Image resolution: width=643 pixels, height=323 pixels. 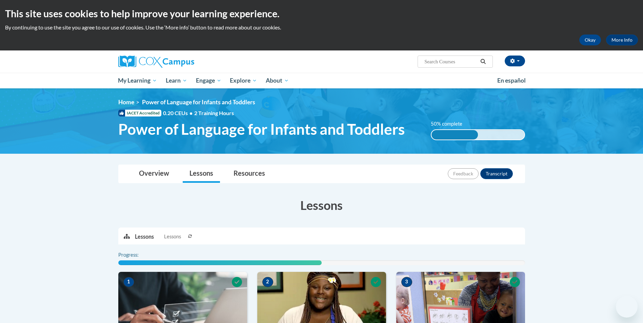 I want to click on span: 2 Training Hours, so click(x=214, y=113).